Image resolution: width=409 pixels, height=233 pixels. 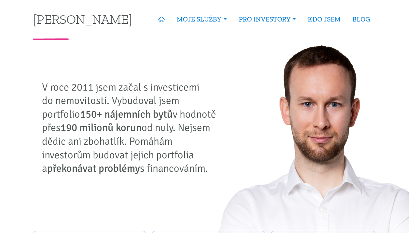 I want to click on a: BLOG, so click(x=361, y=19).